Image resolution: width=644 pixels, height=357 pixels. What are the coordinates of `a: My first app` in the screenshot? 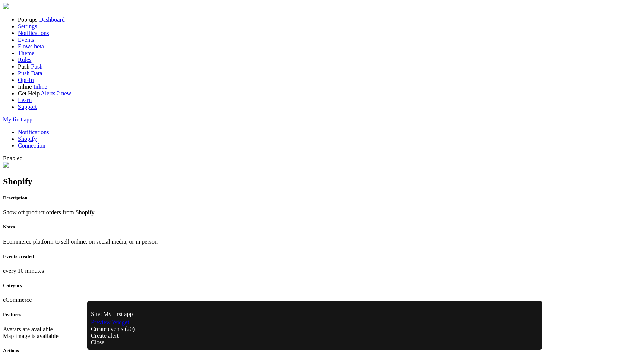 It's located at (17, 119).